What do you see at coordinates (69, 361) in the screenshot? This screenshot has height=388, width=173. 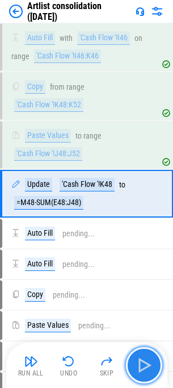 I see `img: Undo` at bounding box center [69, 361].